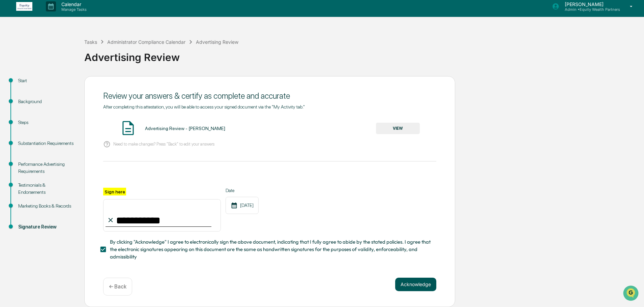  Describe the element at coordinates (398, 129) in the screenshot. I see `button: VIEW` at that location.